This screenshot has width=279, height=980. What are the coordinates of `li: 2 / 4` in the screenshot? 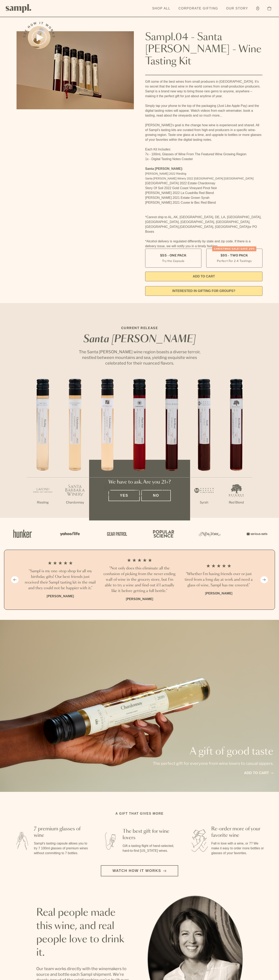 It's located at (139, 580).